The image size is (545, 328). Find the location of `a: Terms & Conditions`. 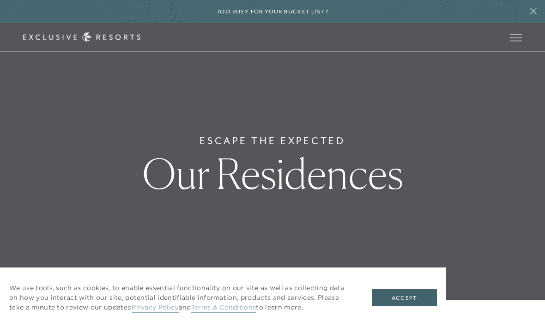

a: Terms & Conditions is located at coordinates (223, 308).